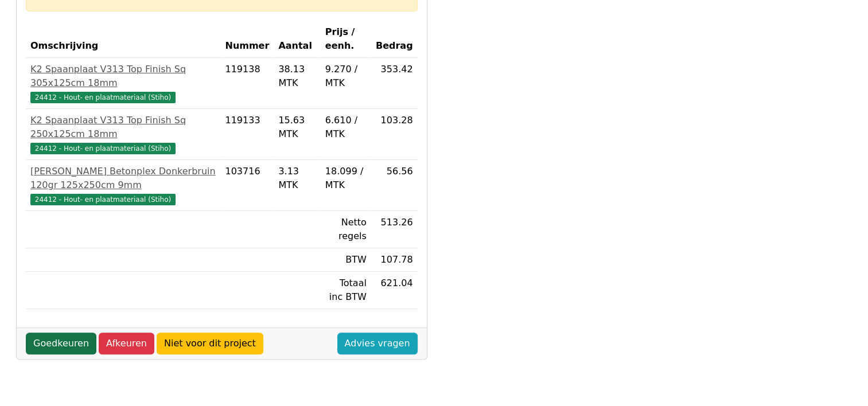  What do you see at coordinates (247, 185) in the screenshot?
I see `td: 103716` at bounding box center [247, 185].